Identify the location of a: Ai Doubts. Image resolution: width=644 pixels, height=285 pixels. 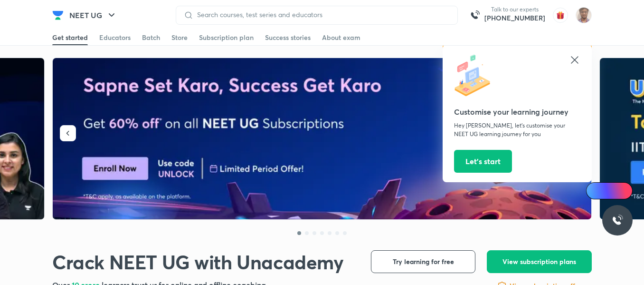
(609, 191).